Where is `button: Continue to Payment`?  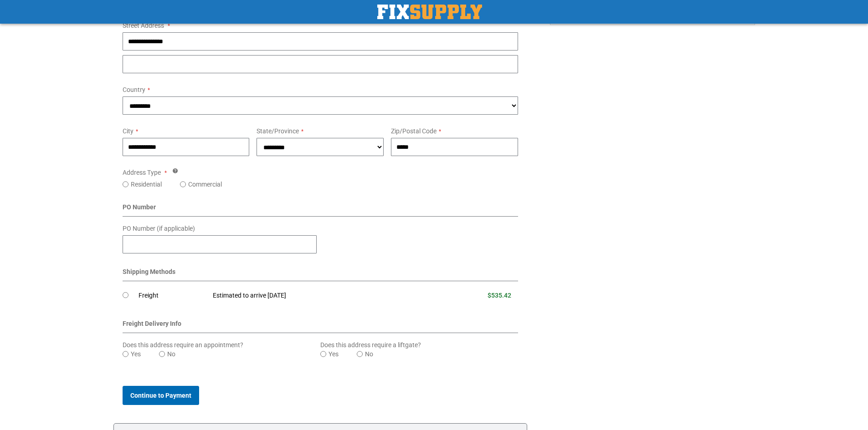 button: Continue to Payment is located at coordinates (161, 395).